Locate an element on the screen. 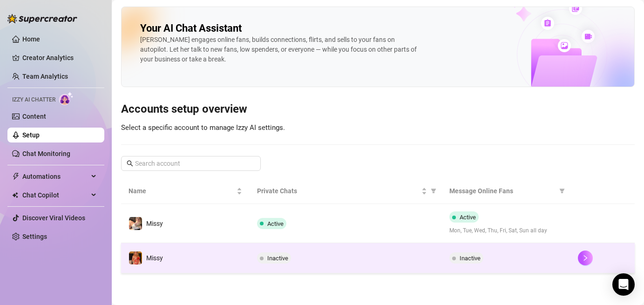 The height and width of the screenshot is (305, 644). span: thunderbolt is located at coordinates (16, 177).